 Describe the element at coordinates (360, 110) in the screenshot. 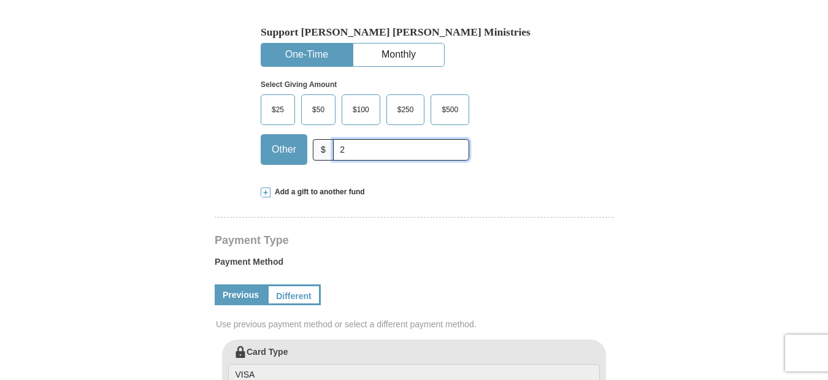

I see `span: $100` at that location.